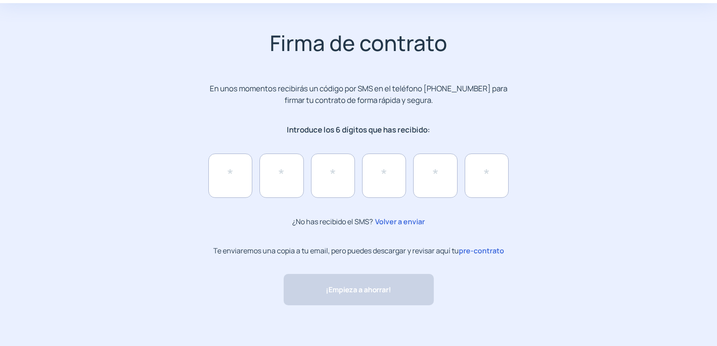  What do you see at coordinates (358, 251) in the screenshot?
I see `p: Te enviaremos una copia a tu email, pero puedes descargar y revisar aquí tu` at bounding box center [358, 251].